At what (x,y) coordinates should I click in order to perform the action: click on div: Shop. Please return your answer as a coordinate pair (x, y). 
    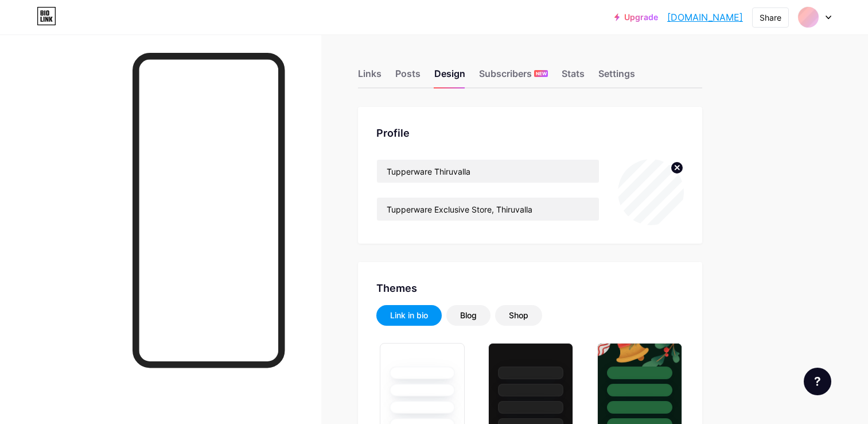
    Looking at the image, I should click on (519, 315).